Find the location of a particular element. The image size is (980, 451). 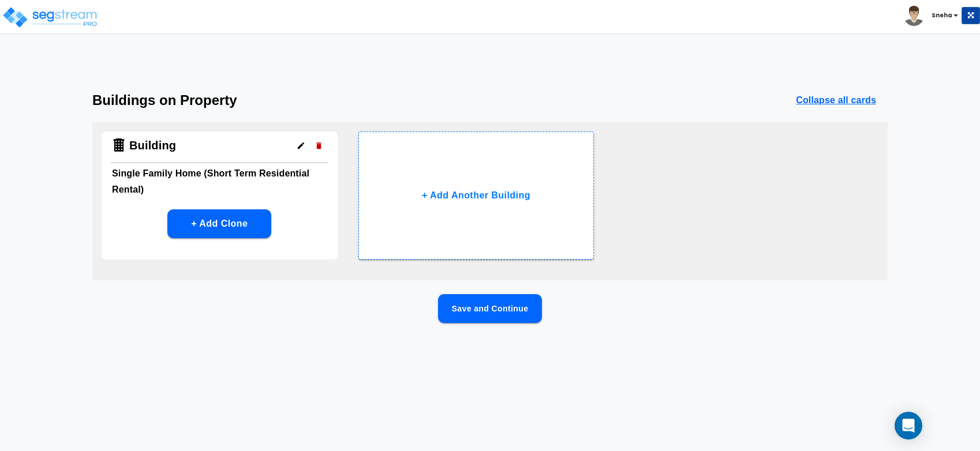

button: + Add Another Building is located at coordinates (476, 196).